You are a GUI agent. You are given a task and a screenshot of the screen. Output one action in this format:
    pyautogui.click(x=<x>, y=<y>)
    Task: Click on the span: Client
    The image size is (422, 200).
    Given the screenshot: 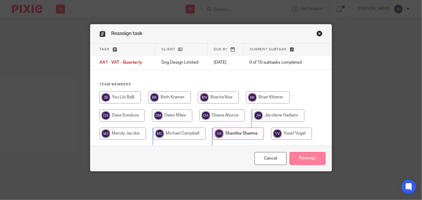 What is the action you would take?
    pyautogui.click(x=168, y=49)
    